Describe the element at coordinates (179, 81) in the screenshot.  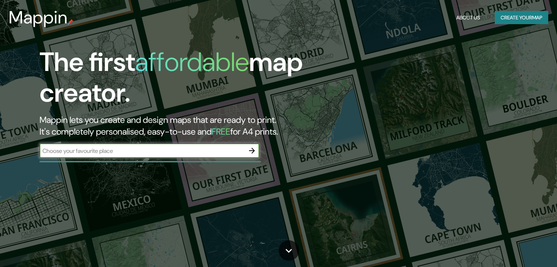
I see `h1: The first map creator.` at that location.